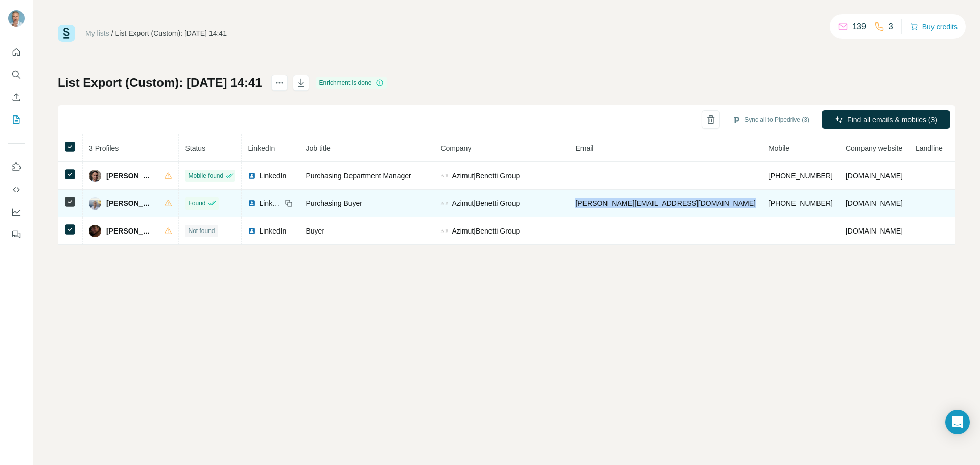  I want to click on button: Quick start, so click(17, 52).